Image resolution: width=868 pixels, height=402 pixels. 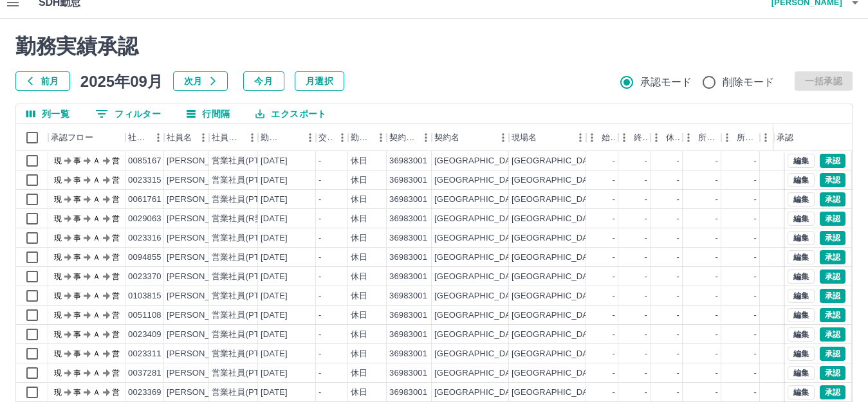 What do you see at coordinates (233, 138) in the screenshot?
I see `div: 社員区分` at bounding box center [233, 138].